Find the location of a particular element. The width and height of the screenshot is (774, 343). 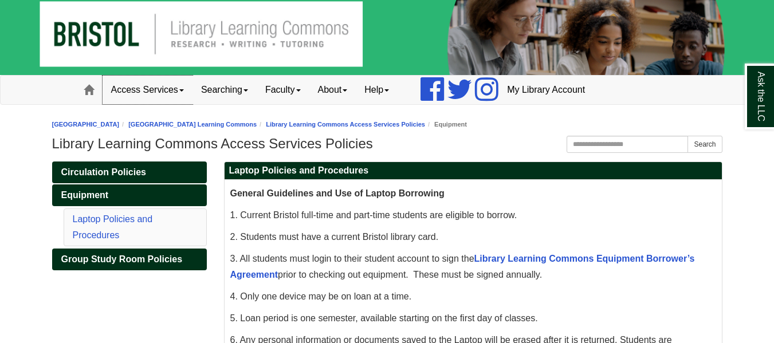

div: Guide Pages is located at coordinates (129, 216).